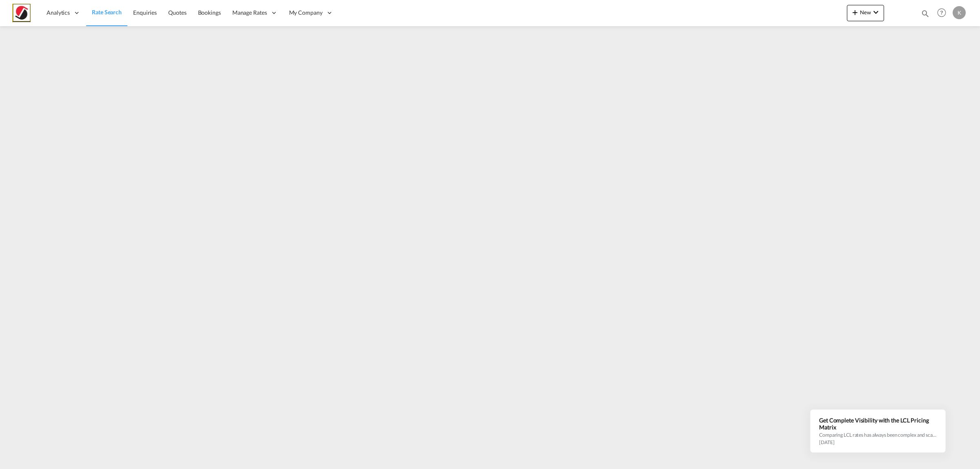  I want to click on span: Enquiries, so click(145, 13).